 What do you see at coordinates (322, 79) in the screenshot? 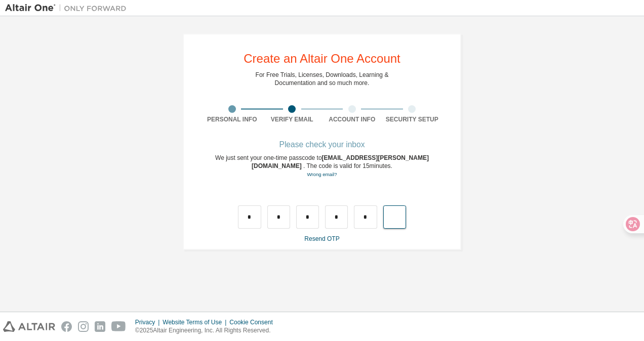
I see `div: For Free Trials, Licenses, Downloads, Learning & Documentation and so much more.` at bounding box center [322, 79].